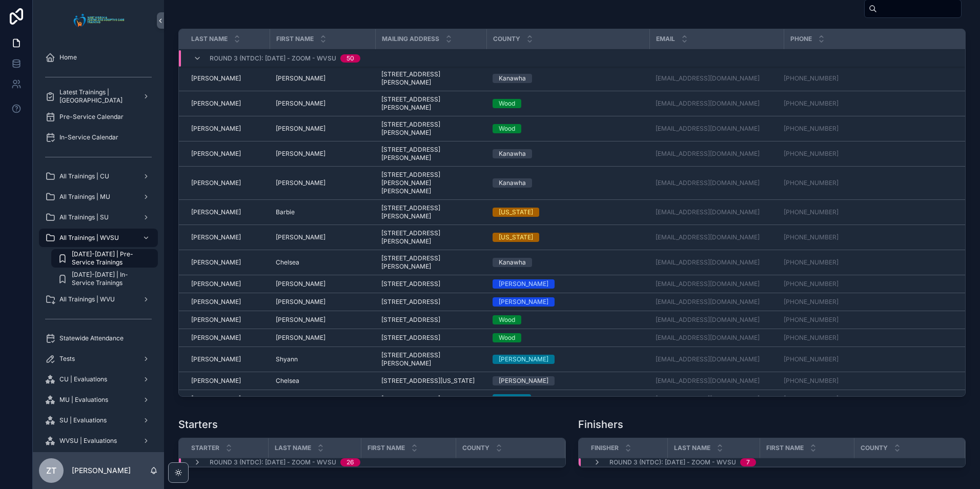  What do you see at coordinates (205, 448) in the screenshot?
I see `span: Starter` at bounding box center [205, 448].